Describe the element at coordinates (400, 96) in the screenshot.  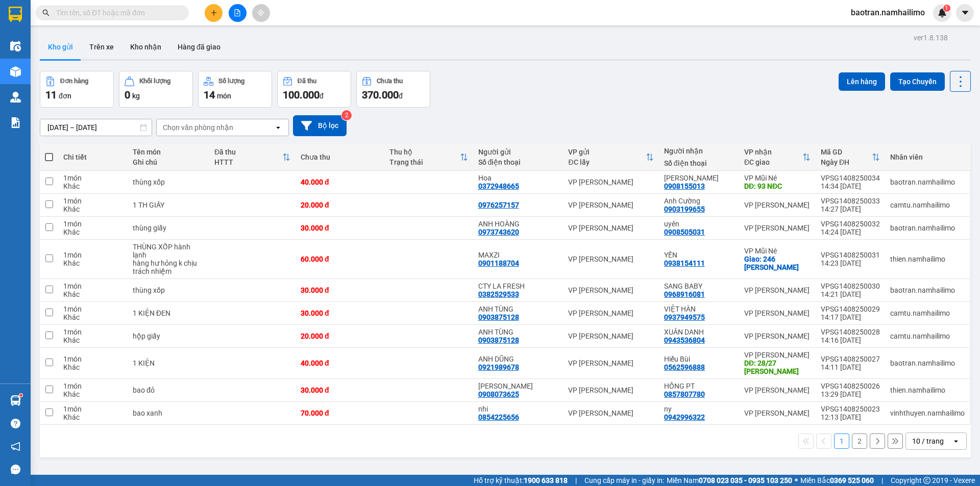
I see `span: đ` at that location.